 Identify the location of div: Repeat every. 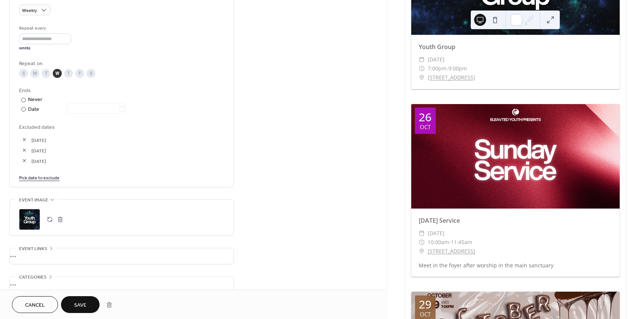
(45, 29).